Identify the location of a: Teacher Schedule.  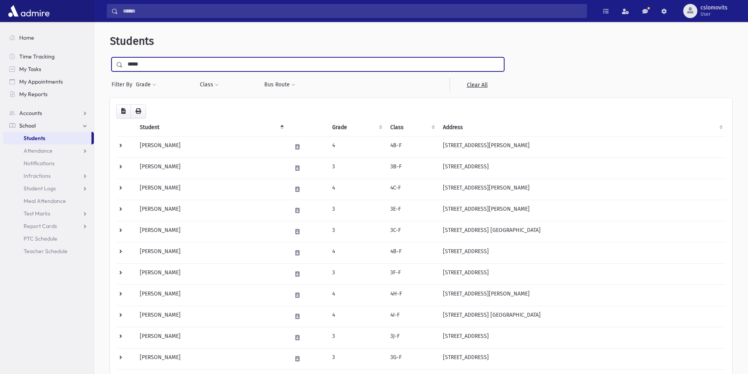
(48, 251).